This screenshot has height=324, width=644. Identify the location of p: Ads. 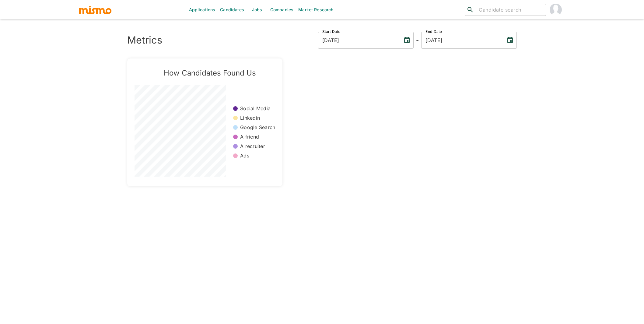
(245, 156).